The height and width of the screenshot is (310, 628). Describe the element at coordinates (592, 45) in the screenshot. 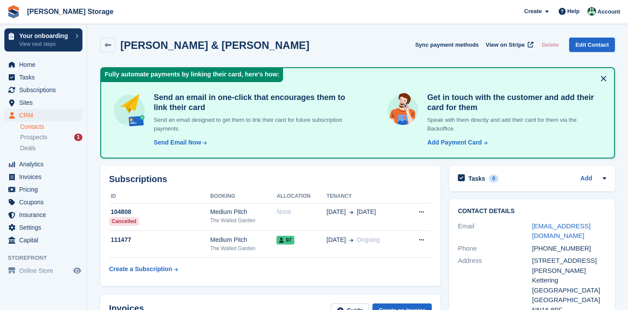

I see `a: Edit Contact` at that location.